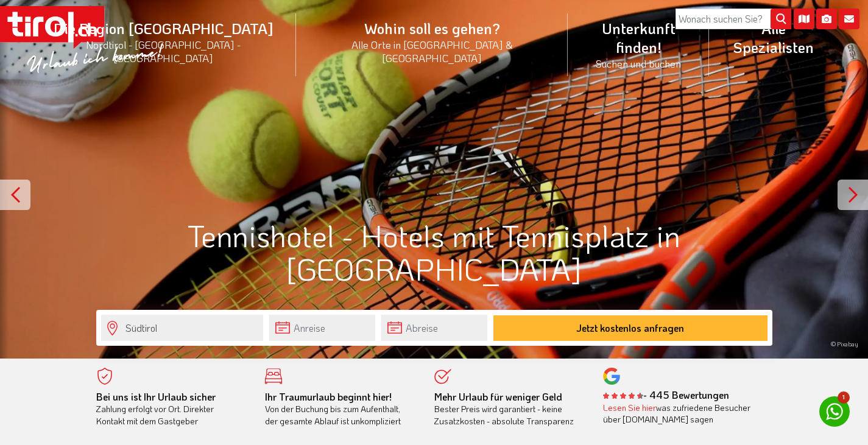 The width and height of the screenshot is (868, 445). What do you see at coordinates (434, 328) in the screenshot?
I see `input: Abreise` at bounding box center [434, 328].